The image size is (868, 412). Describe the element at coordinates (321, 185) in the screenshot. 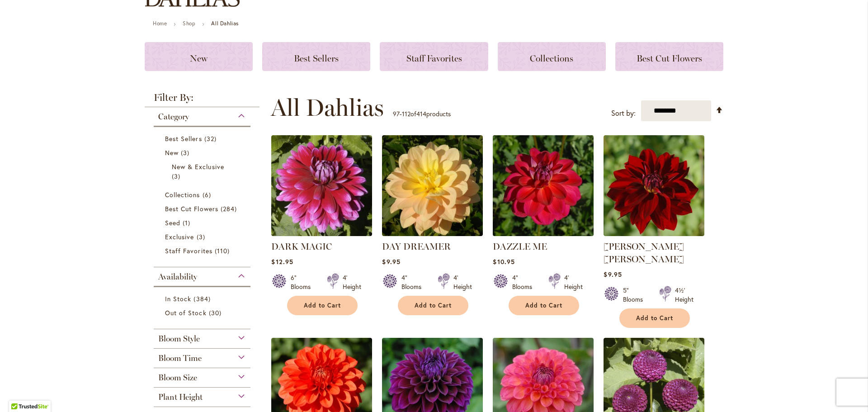

I see `img: DARK MAGIC` at that location.